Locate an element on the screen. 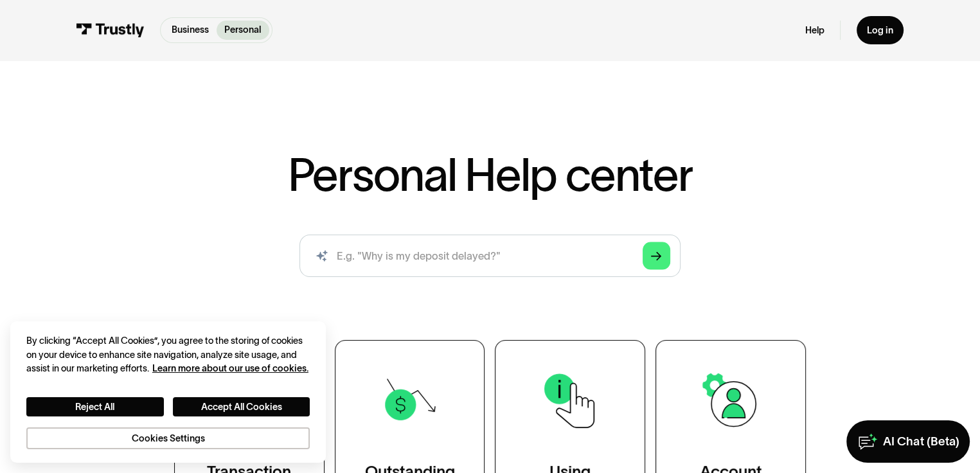 The image size is (980, 473). div: Log in is located at coordinates (879, 31).